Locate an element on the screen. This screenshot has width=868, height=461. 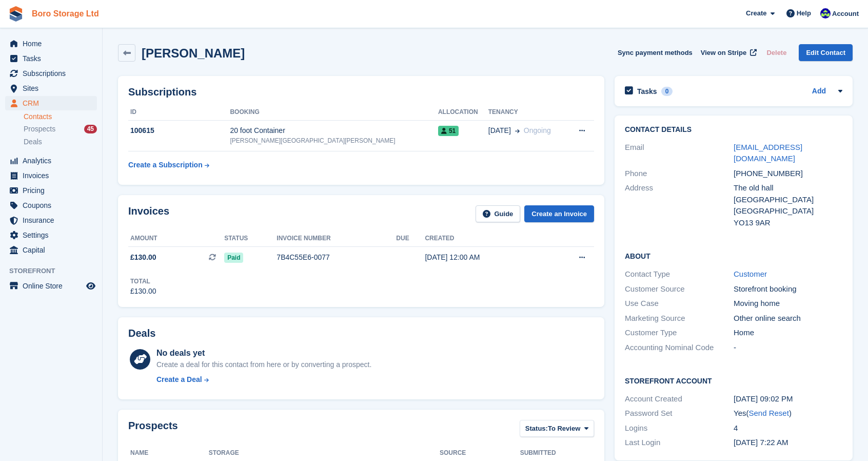
th: Due is located at coordinates (411, 239).